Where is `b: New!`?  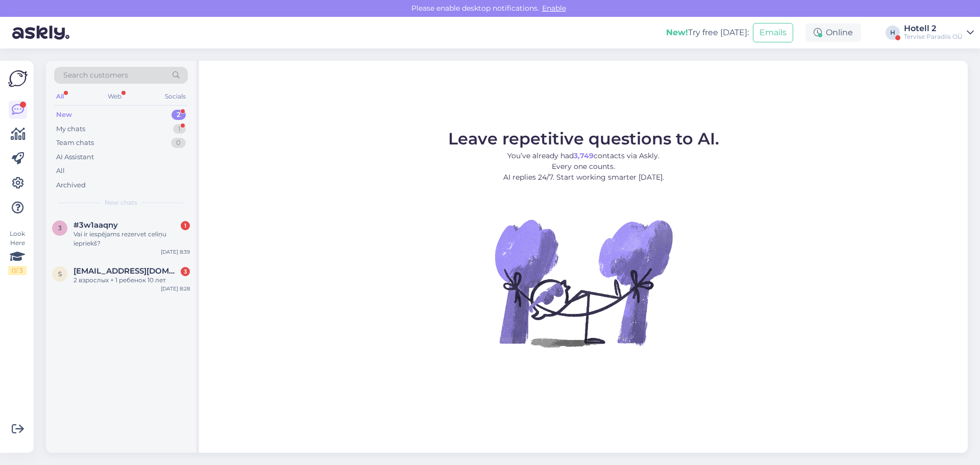
b: New! is located at coordinates (677, 32).